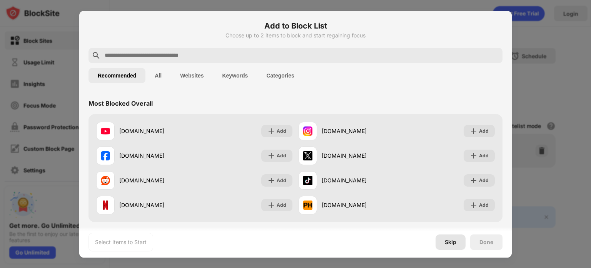 The height and width of the screenshot is (268, 591). What do you see at coordinates (280, 75) in the screenshot?
I see `button: Categories` at bounding box center [280, 75].